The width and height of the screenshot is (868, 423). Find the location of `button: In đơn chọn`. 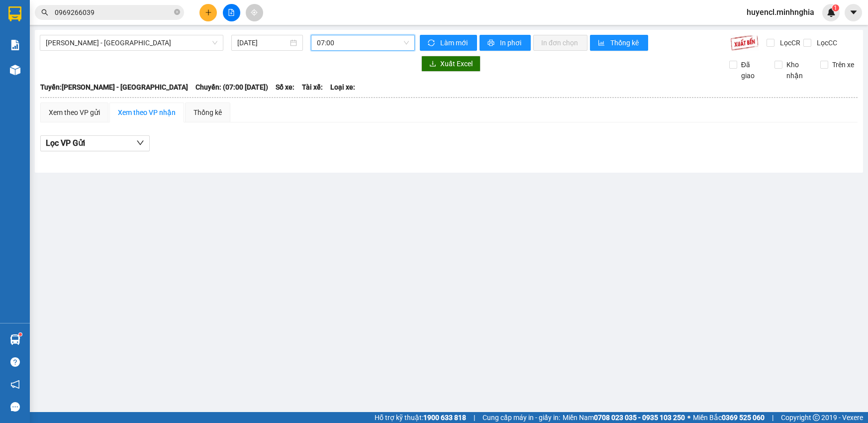

button: In đơn chọn is located at coordinates (560, 43).